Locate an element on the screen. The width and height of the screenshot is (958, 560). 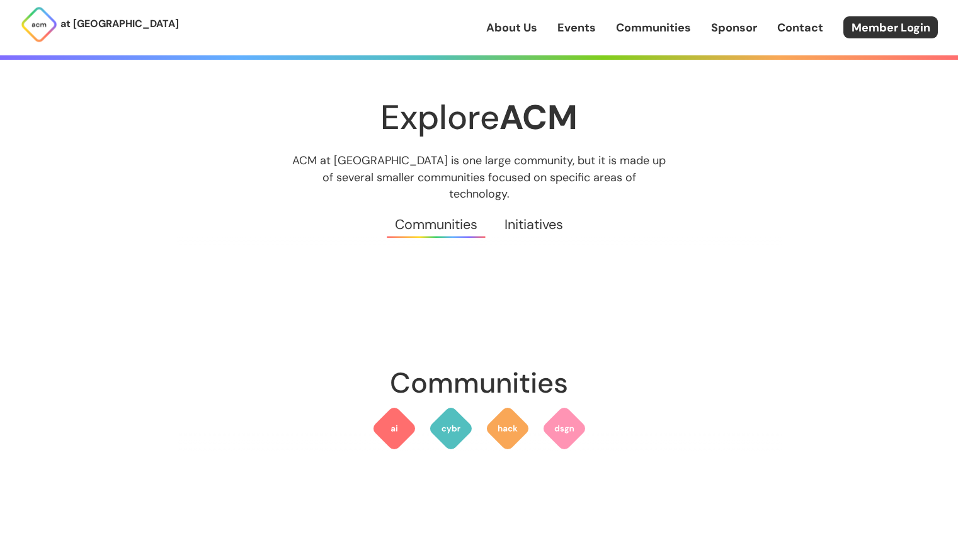
a: Member Login is located at coordinates (891, 27).